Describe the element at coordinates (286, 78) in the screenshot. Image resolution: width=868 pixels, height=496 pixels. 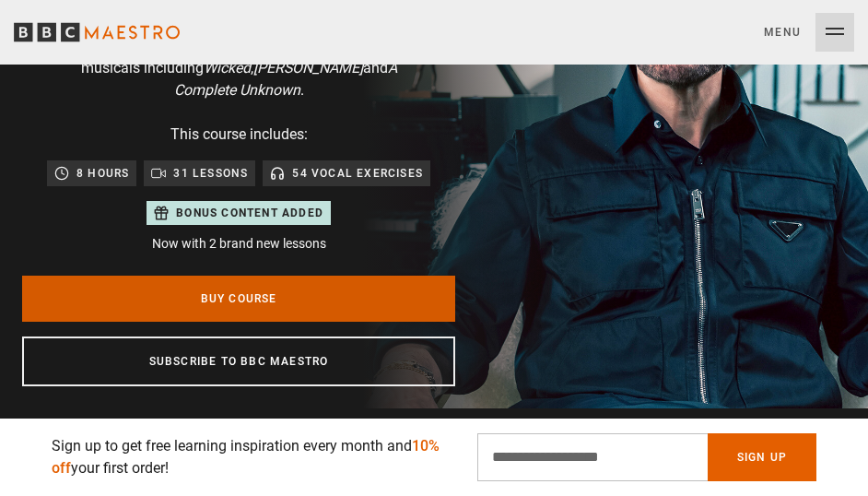
I see `i: A Complete Unknown` at that location.